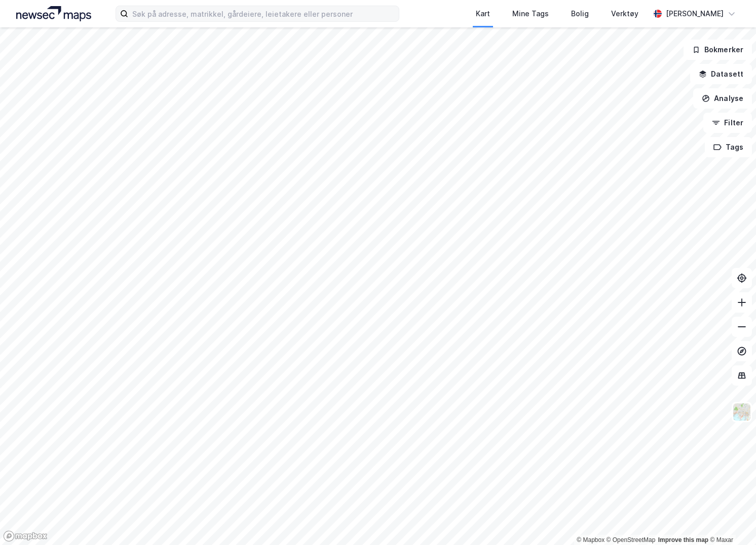  I want to click on a: Improve this map, so click(683, 540).